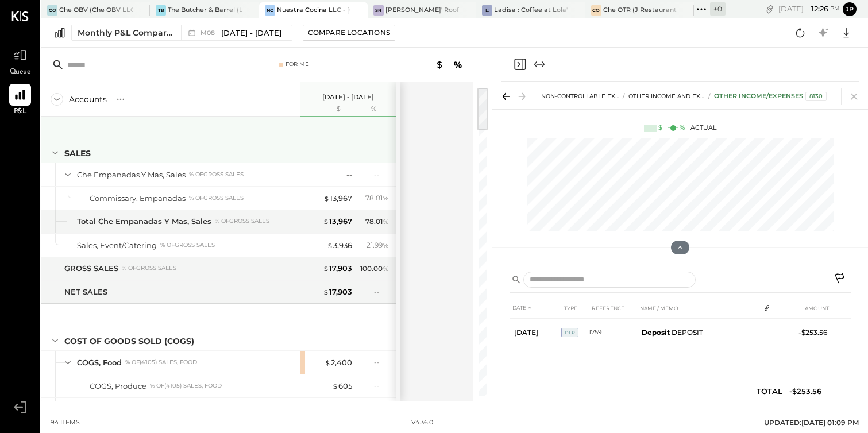 Image resolution: width=868 pixels, height=433 pixels. Describe the element at coordinates (536, 308) in the screenshot. I see `th: DATE` at that location.